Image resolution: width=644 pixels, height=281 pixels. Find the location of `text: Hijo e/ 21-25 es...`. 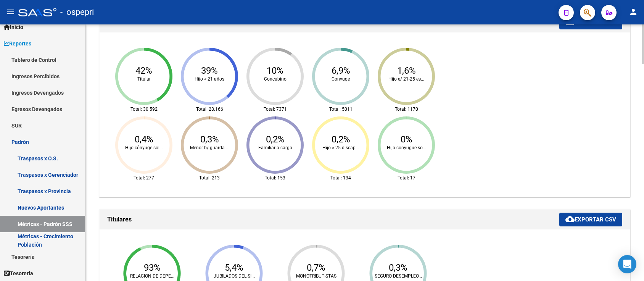

text: Hijo e/ 21-25 es... is located at coordinates (406, 79).